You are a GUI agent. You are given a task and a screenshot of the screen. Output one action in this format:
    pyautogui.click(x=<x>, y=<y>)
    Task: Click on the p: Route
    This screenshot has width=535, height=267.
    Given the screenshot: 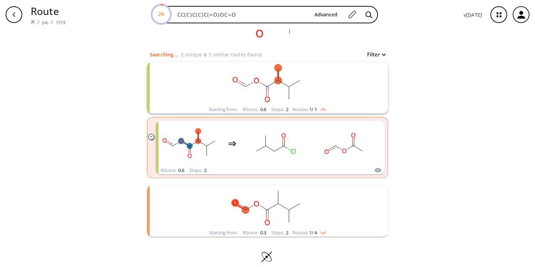 What is the action you would take?
    pyautogui.click(x=48, y=11)
    